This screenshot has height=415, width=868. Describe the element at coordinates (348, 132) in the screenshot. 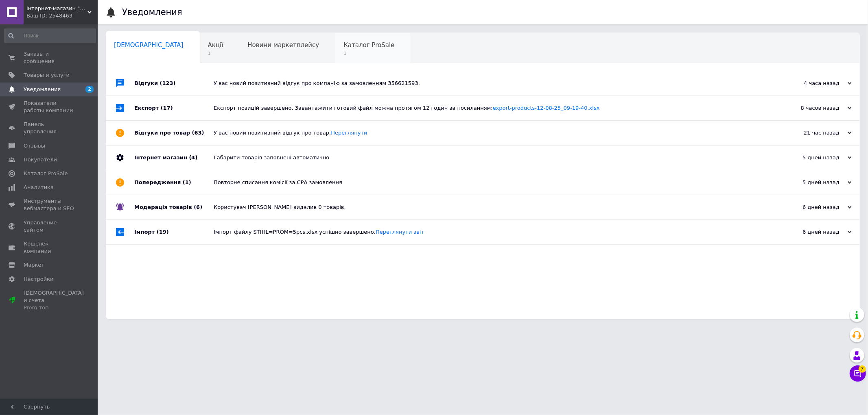

I see `a: Переглянути` at that location.